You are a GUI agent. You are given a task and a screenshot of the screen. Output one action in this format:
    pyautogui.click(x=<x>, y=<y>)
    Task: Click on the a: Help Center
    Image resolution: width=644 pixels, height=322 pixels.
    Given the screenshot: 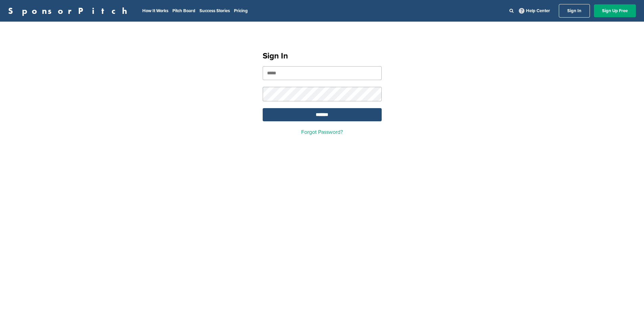 What is the action you would take?
    pyautogui.click(x=535, y=11)
    